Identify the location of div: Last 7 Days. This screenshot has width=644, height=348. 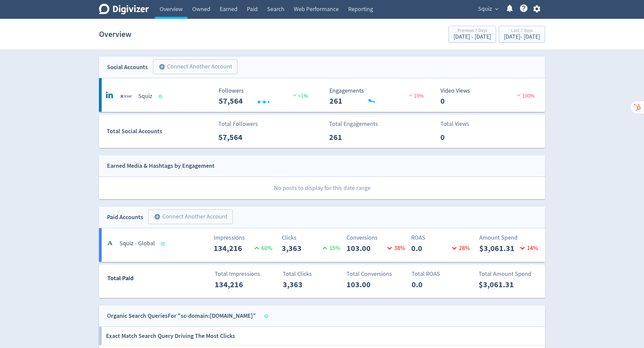
(522, 31).